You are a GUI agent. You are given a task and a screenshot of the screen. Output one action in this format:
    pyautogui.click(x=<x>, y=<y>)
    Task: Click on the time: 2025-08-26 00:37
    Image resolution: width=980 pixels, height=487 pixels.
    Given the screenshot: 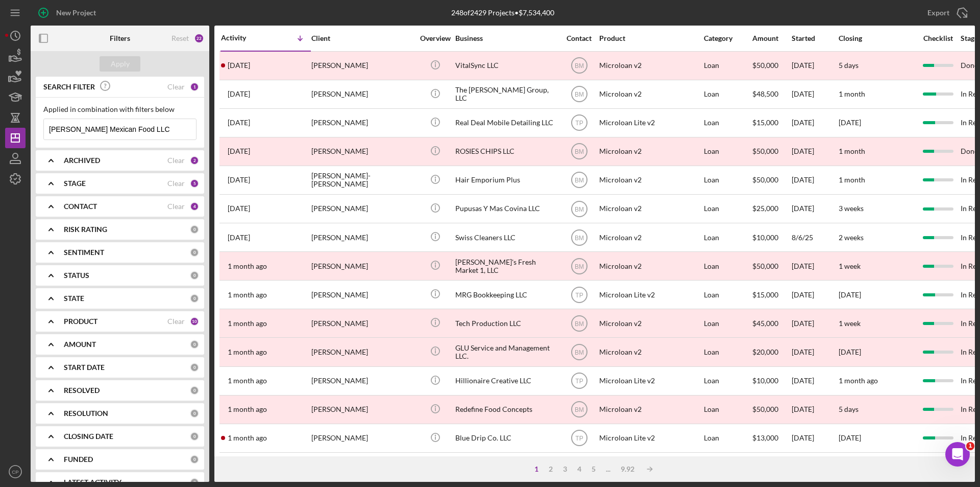 What is the action you would take?
    pyautogui.click(x=239, y=123)
    